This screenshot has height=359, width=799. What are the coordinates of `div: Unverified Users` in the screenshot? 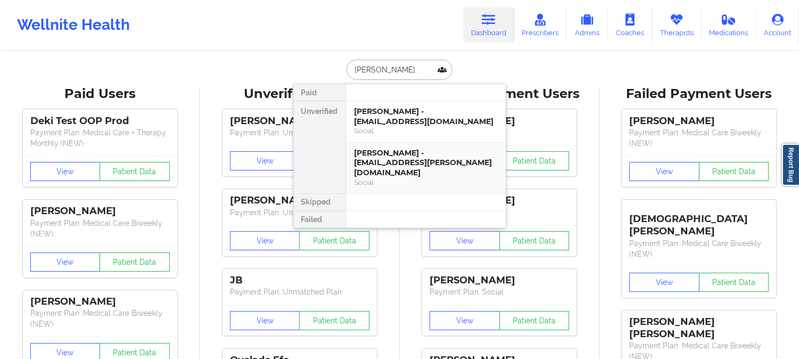 It's located at (299, 94).